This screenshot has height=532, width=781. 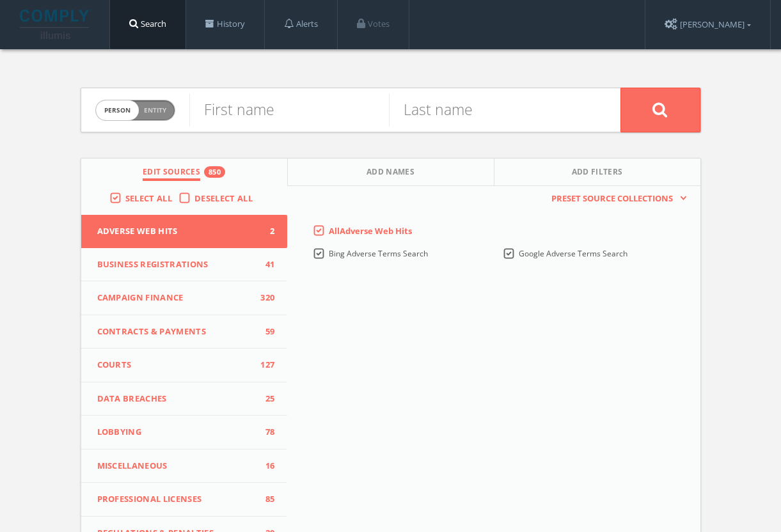 What do you see at coordinates (55, 24) in the screenshot?
I see `img: illumis` at bounding box center [55, 24].